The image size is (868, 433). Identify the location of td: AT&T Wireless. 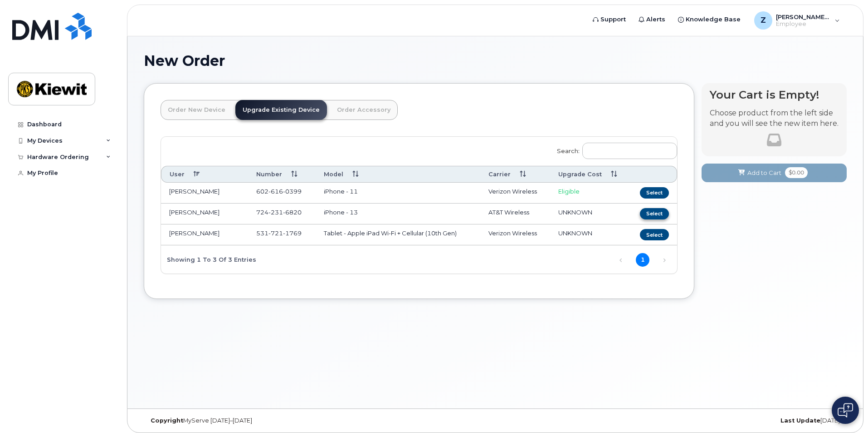
(516, 214).